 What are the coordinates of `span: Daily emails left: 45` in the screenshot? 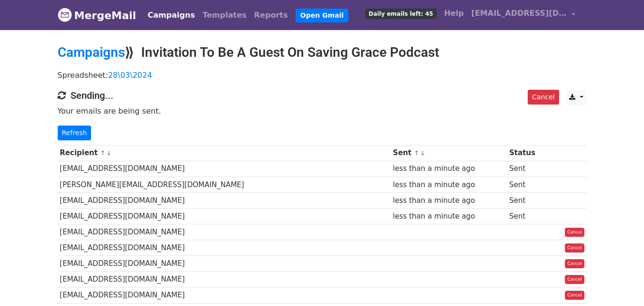 It's located at (400, 14).